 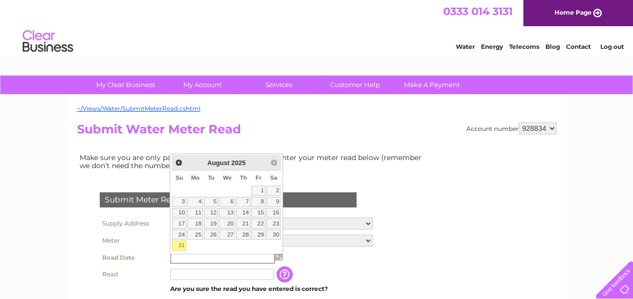 What do you see at coordinates (258, 213) in the screenshot?
I see `a: 15` at bounding box center [258, 213].